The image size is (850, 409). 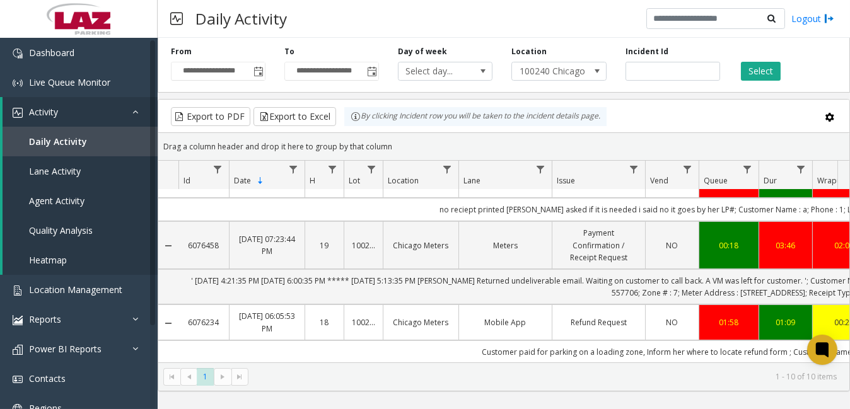 I want to click on span: Select day..., so click(x=436, y=71).